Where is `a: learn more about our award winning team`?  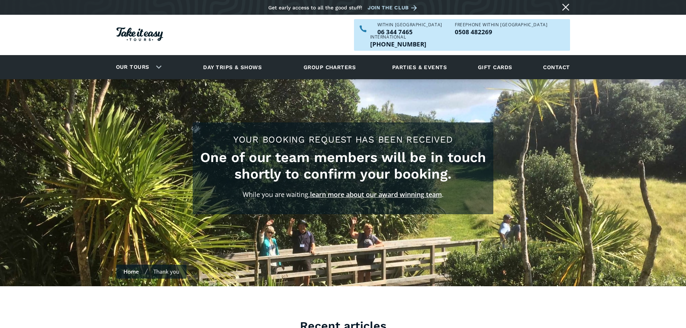
a: learn more about our award winning team is located at coordinates (376, 194).